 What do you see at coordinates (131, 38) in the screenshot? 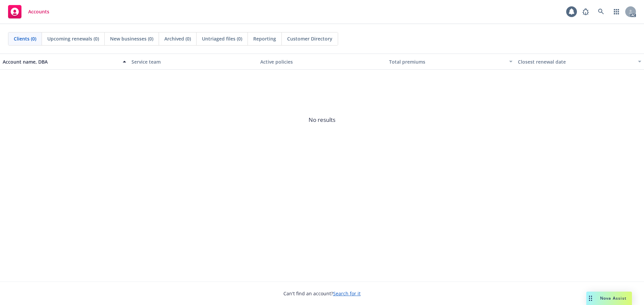
I see `span: New businesses (0)` at bounding box center [131, 38].